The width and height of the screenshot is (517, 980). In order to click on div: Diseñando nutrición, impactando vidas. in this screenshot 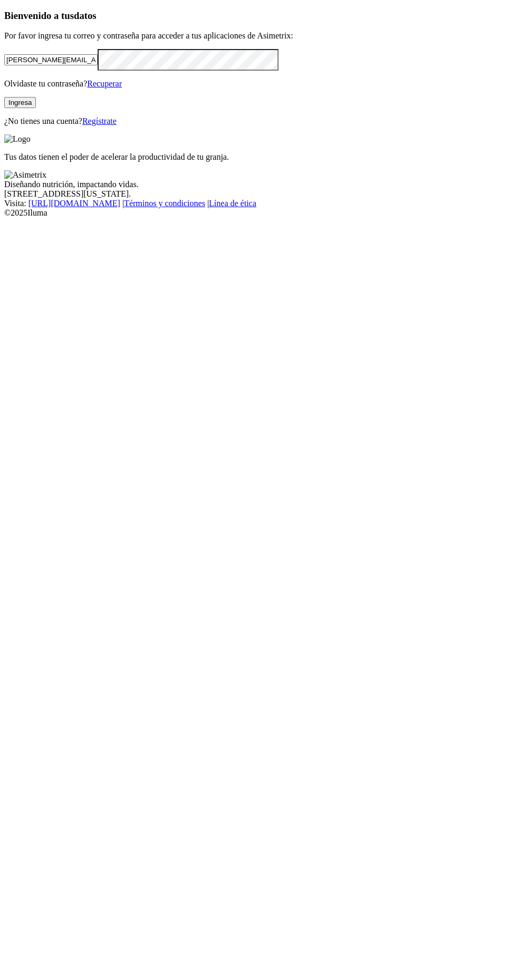, I will do `click(258, 184)`.